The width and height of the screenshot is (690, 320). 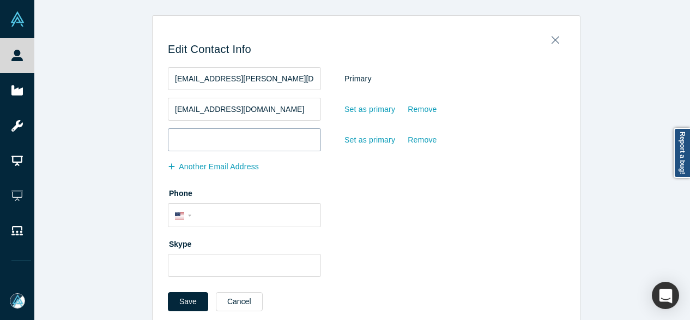 I want to click on button: Another Email Address, so click(x=219, y=166).